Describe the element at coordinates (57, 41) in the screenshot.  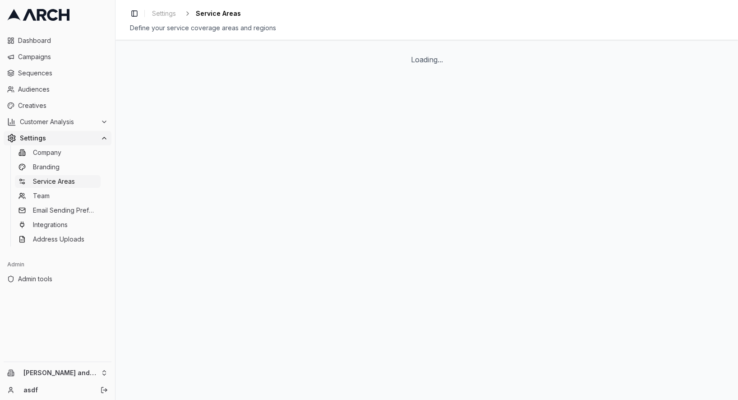
I see `a: Dashboard` at that location.